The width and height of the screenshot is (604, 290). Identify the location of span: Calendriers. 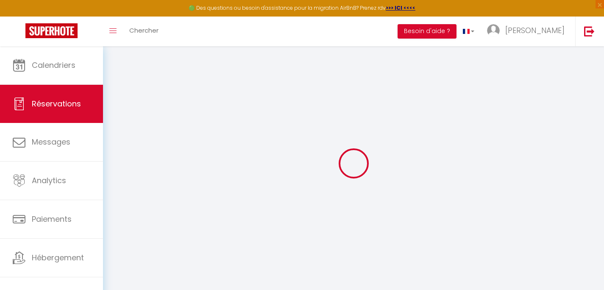
(53, 65).